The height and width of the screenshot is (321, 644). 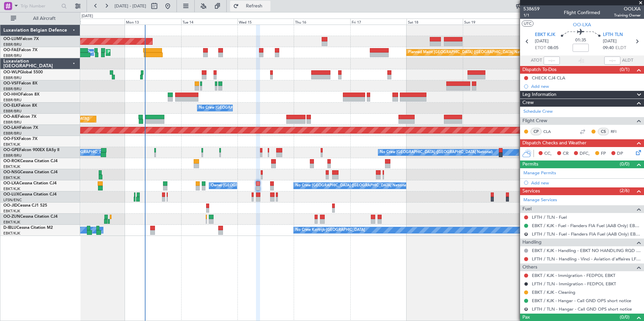 What do you see at coordinates (250, 6) in the screenshot?
I see `button: Refresh` at bounding box center [250, 6].